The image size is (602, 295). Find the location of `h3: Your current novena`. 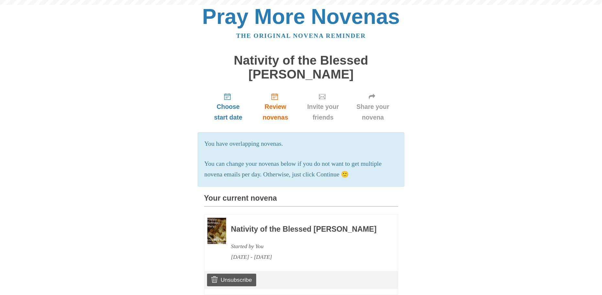

h3: Your current novena is located at coordinates (301, 201).